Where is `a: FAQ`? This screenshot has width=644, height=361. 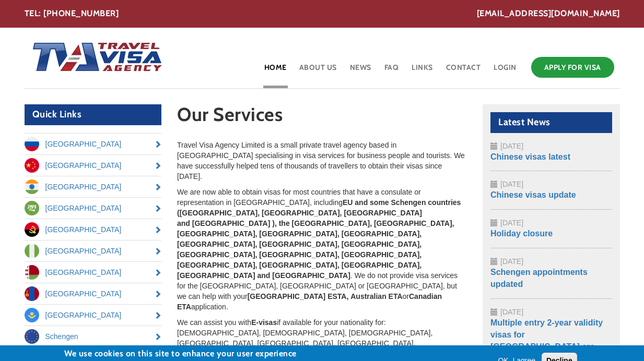
a: FAQ is located at coordinates (391, 71).